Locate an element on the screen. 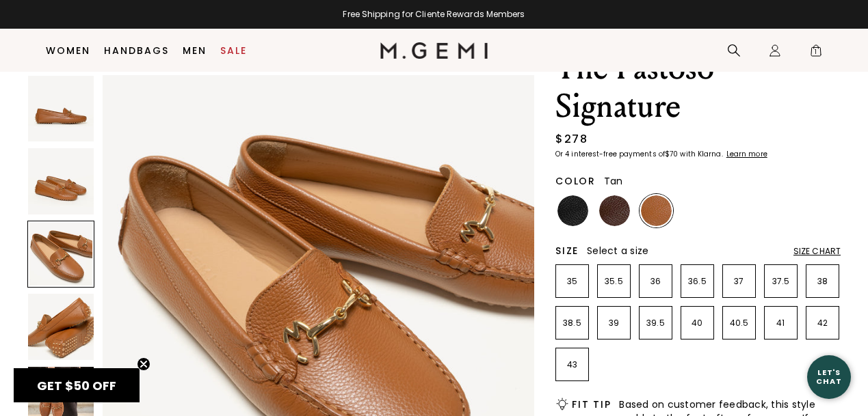 The height and width of the screenshot is (416, 868). klarna-placement-style-cta: Learn more is located at coordinates (747, 154).